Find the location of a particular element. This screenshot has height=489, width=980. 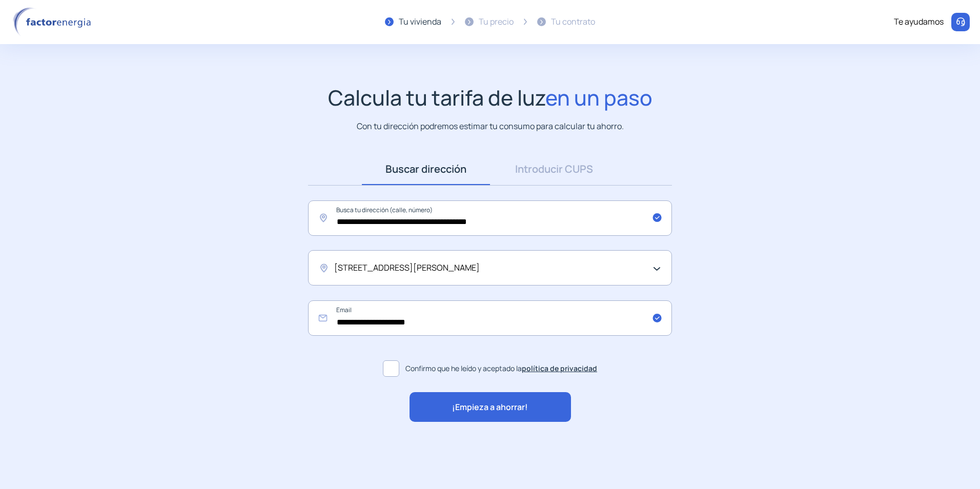

a: Introducir CUPS is located at coordinates (554, 169).